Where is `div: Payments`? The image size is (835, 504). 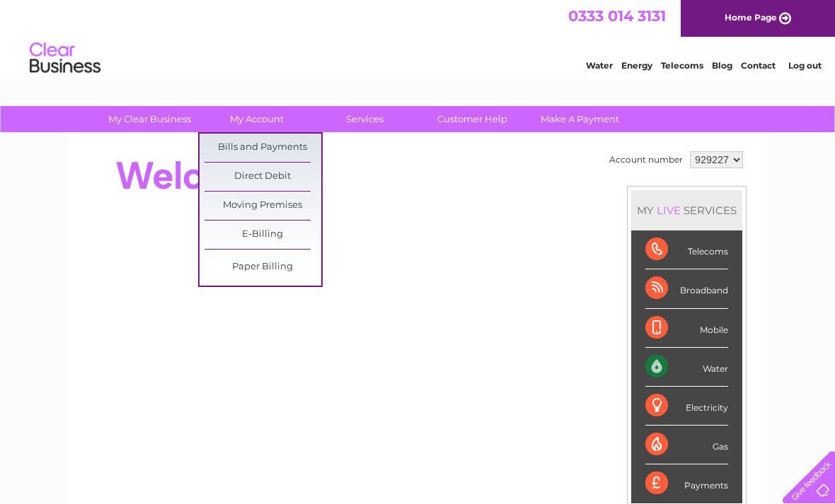
div: Payments is located at coordinates (686, 483).